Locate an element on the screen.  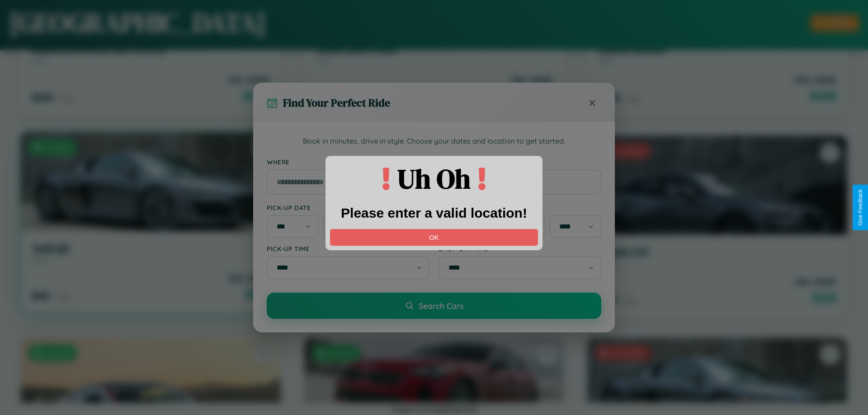
label: Where is located at coordinates (434, 162).